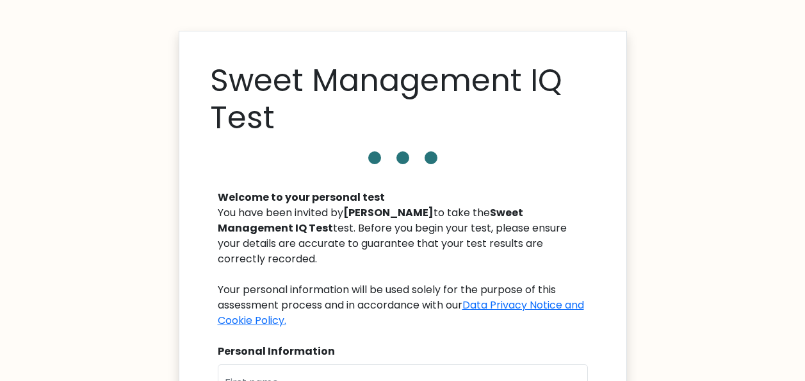 This screenshot has width=805, height=381. Describe the element at coordinates (403, 351) in the screenshot. I see `div: Personal Information` at that location.